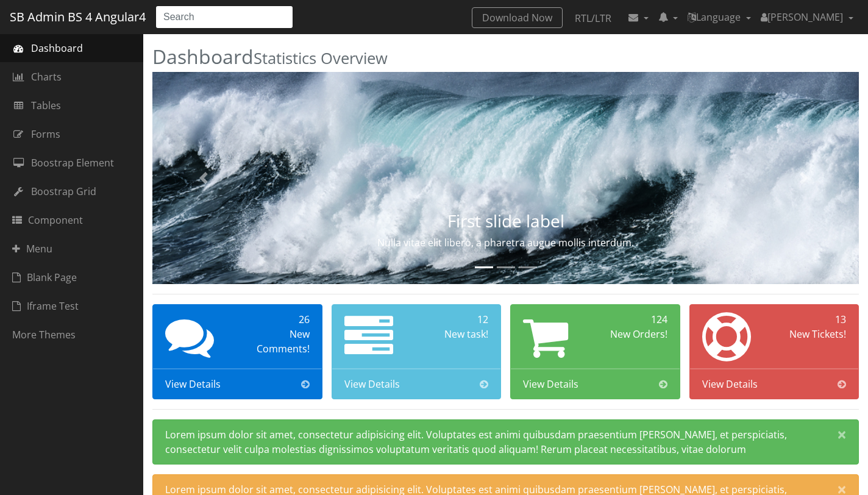 This screenshot has height=495, width=868. I want to click on small: Statistics Overview, so click(321, 58).